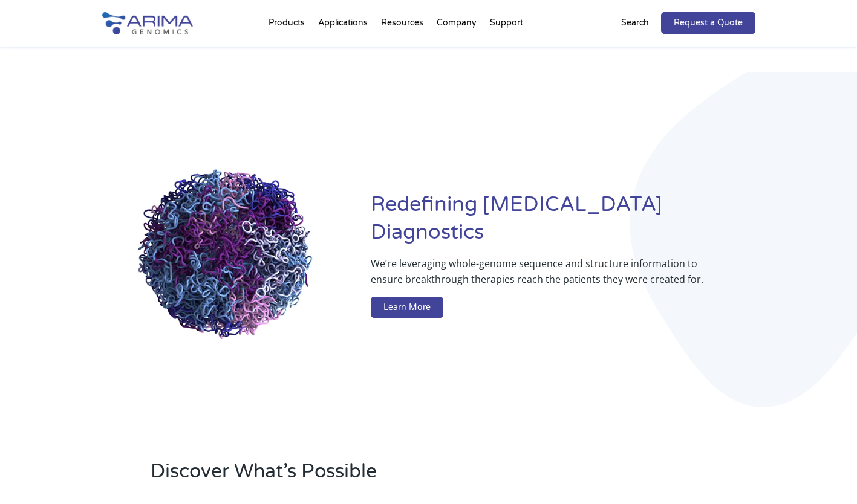  What do you see at coordinates (366, 476) in the screenshot?
I see `h2: Discover What’s Possible` at bounding box center [366, 476].